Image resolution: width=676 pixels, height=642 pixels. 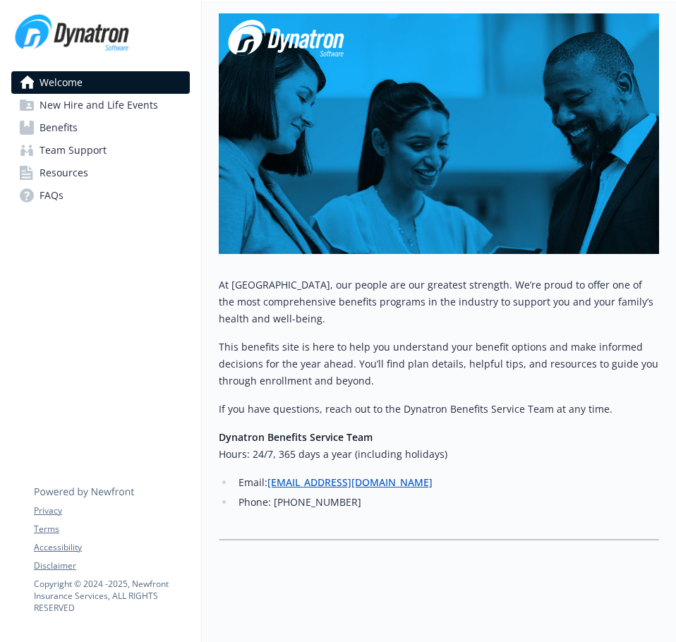 I want to click on h6: Hours: 24/7, 365 days a year (including holidays)​, so click(x=439, y=454).